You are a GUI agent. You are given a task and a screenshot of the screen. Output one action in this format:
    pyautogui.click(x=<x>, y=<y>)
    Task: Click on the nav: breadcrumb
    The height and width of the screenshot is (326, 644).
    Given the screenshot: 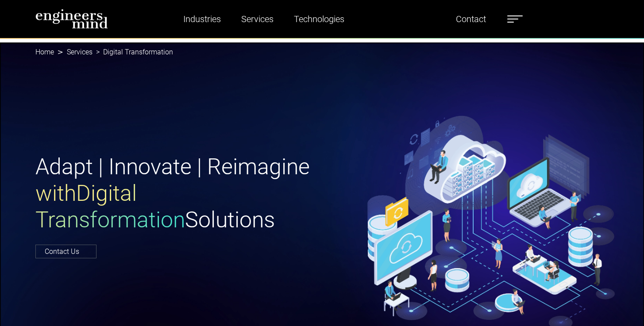 What is the action you would take?
    pyautogui.click(x=322, y=52)
    